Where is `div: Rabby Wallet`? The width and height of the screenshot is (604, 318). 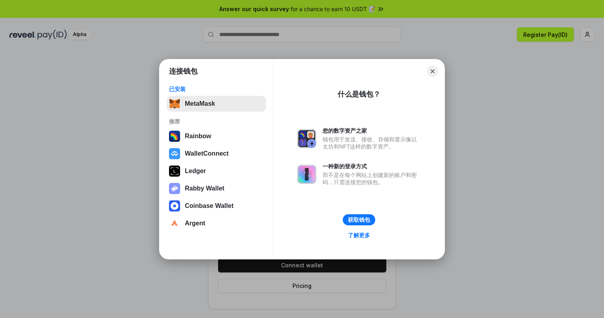 div: Rabby Wallet is located at coordinates (205, 188).